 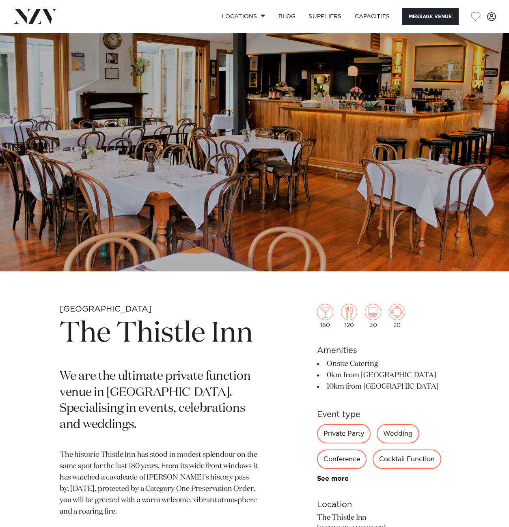 I want to click on img: cocktail.png, so click(x=325, y=312).